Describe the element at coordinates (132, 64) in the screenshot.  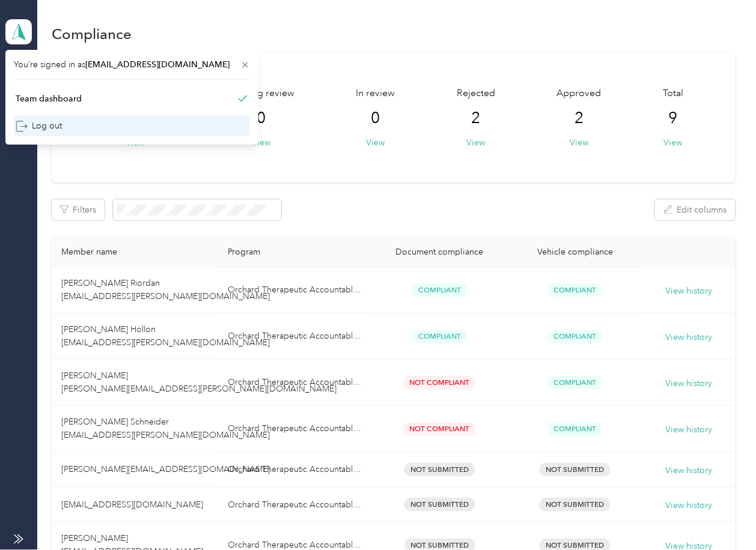
I see `span: You’re signed in as` at that location.